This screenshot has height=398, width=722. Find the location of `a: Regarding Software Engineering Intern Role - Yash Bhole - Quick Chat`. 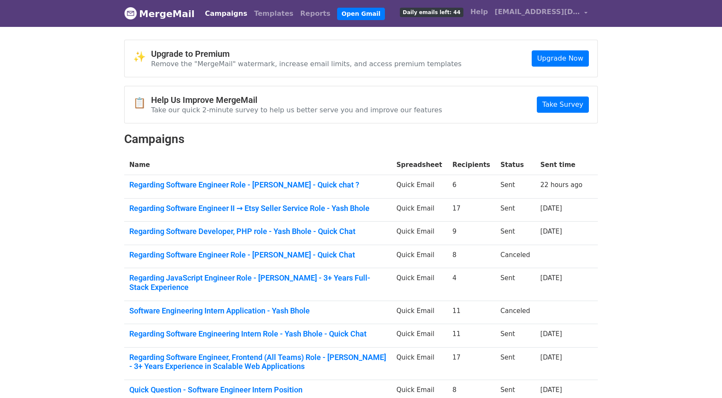

a: Regarding Software Engineering Intern Role - Yash Bhole - Quick Chat is located at coordinates (258, 334).